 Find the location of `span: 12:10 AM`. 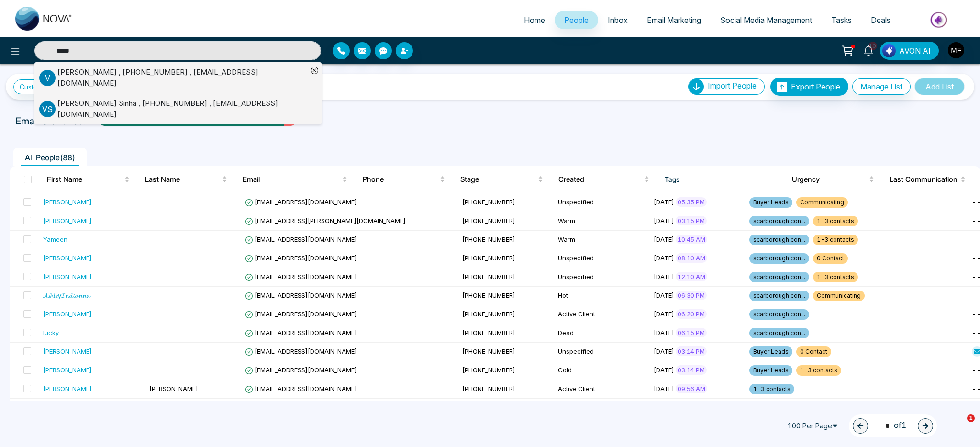

span: 12:10 AM is located at coordinates (691, 277).